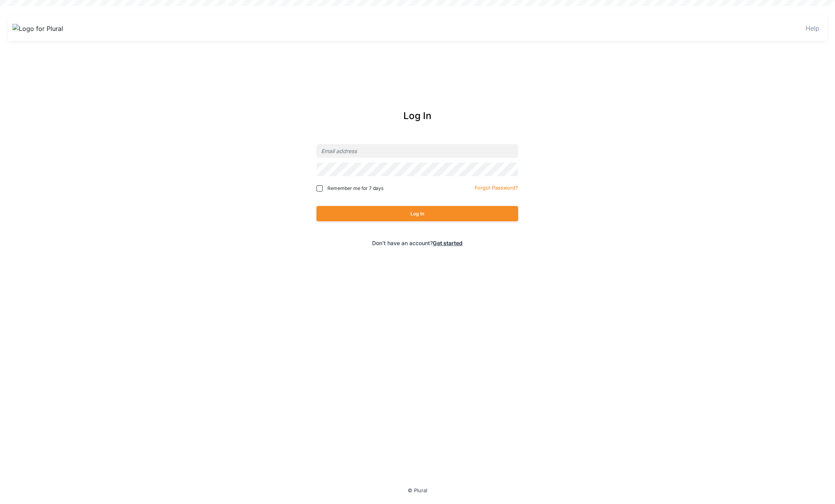 The image size is (835, 504). Describe the element at coordinates (496, 188) in the screenshot. I see `small: Forgot Password?` at that location.